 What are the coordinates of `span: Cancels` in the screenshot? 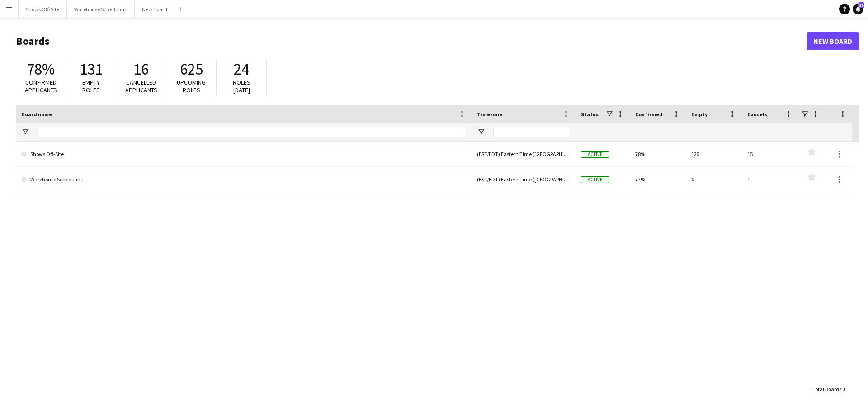 It's located at (757, 114).